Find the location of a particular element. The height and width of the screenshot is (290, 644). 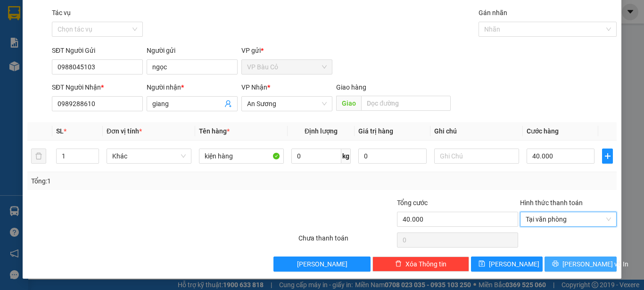

span: CR : is located at coordinates (14, 66).